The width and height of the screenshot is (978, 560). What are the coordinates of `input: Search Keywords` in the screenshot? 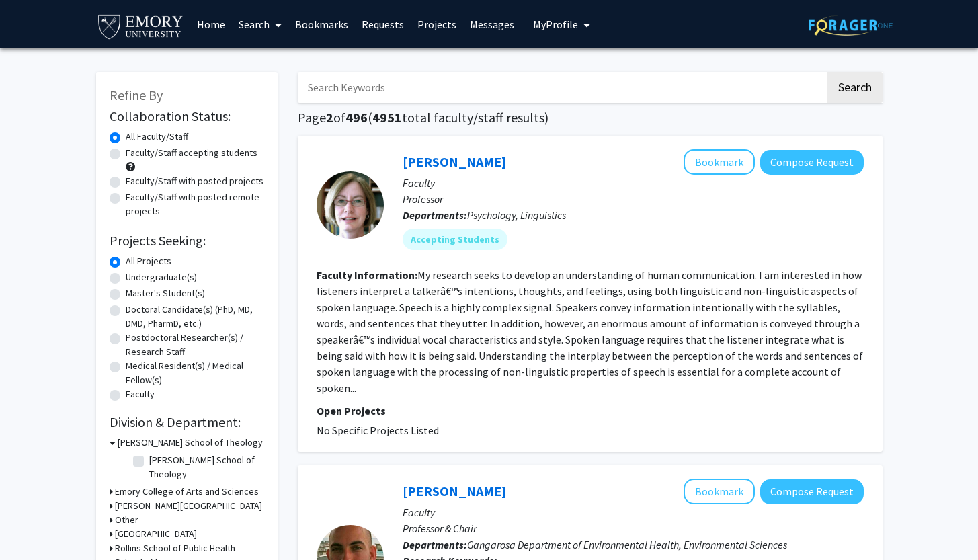 It's located at (561, 87).